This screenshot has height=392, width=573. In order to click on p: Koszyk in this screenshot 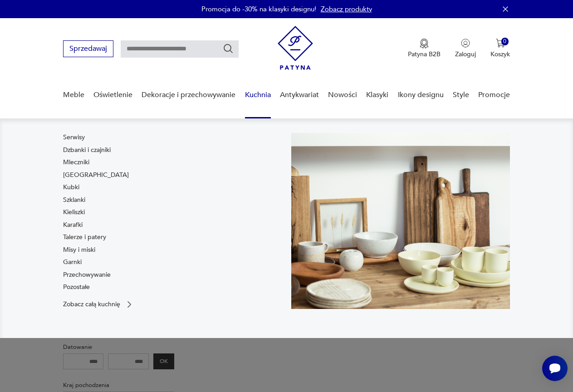, I will do `click(500, 54)`.